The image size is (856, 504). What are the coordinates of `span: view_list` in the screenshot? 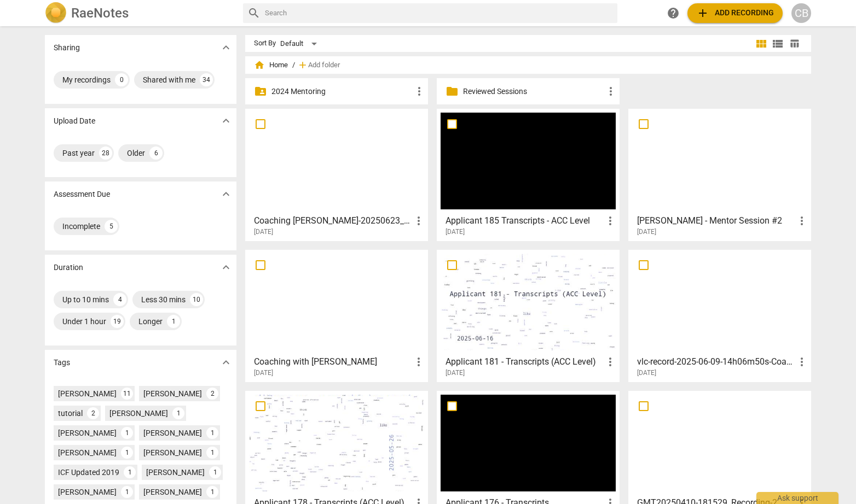 It's located at (778, 44).